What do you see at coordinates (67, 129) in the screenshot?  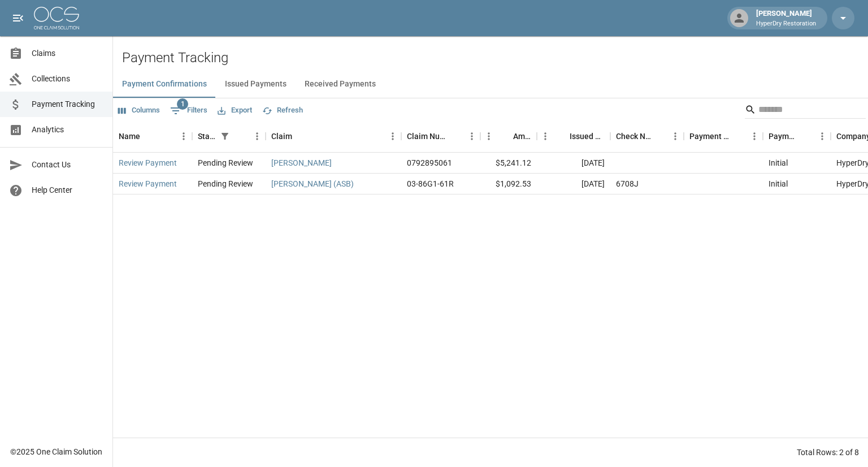 I see `span: Analytics` at bounding box center [67, 129].